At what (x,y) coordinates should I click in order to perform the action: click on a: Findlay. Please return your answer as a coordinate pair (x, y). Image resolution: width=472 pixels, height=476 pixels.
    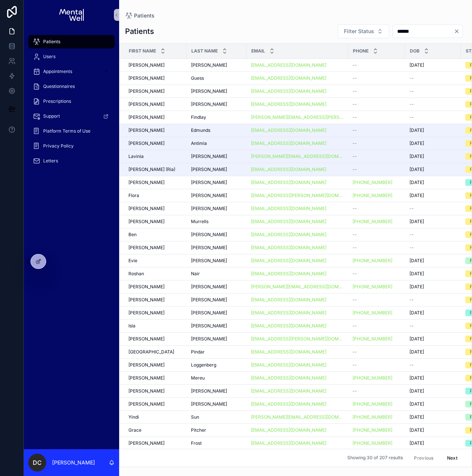
    Looking at the image, I should click on (216, 118).